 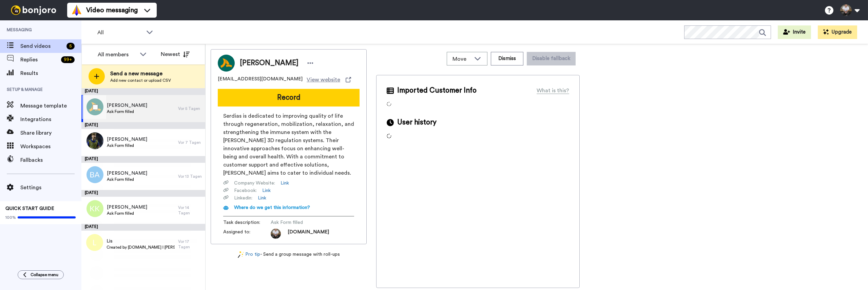 What do you see at coordinates (140, 80) in the screenshot?
I see `span: Add new contact or upload CSV` at bounding box center [140, 80].